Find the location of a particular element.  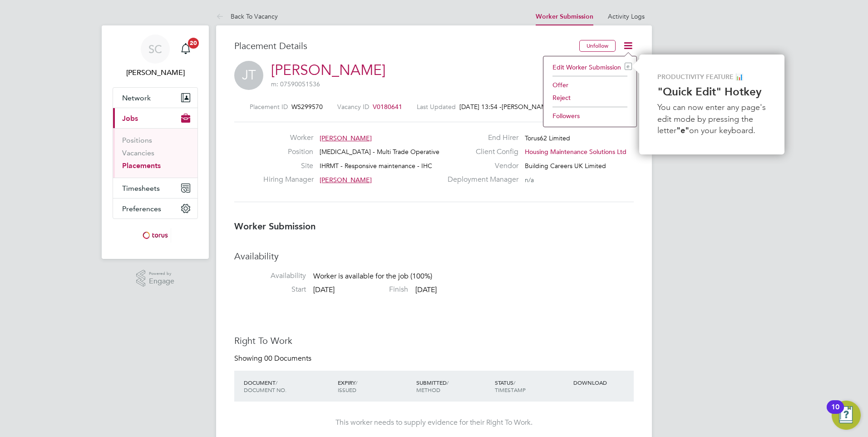

h3: Right To Work is located at coordinates (434, 341).